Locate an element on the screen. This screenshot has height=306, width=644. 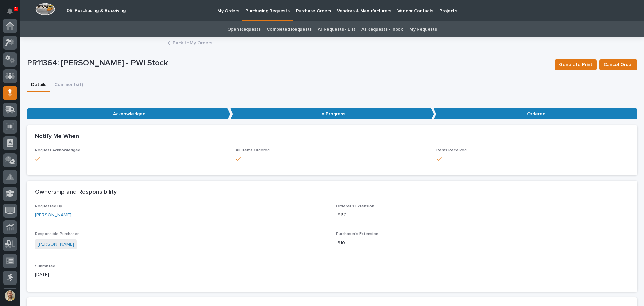
button: users-avatar is located at coordinates (10, 295).